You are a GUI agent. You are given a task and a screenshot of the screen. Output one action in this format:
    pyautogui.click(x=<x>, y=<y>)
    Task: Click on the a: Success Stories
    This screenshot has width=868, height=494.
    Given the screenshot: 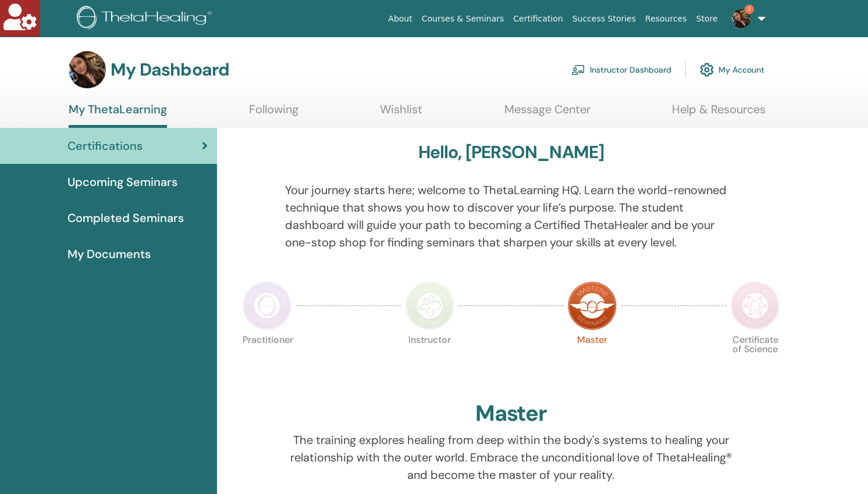 What is the action you would take?
    pyautogui.click(x=604, y=19)
    